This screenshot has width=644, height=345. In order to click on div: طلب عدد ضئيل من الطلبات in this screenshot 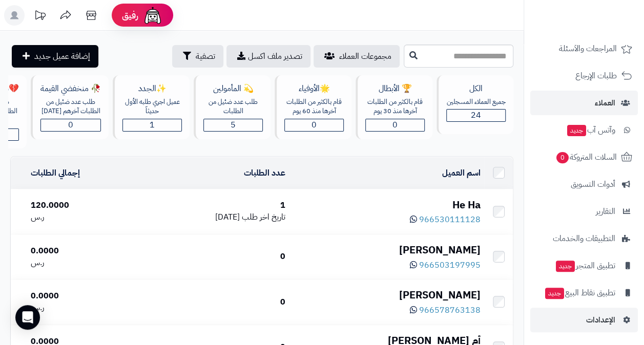, I will do `click(234, 106)`.